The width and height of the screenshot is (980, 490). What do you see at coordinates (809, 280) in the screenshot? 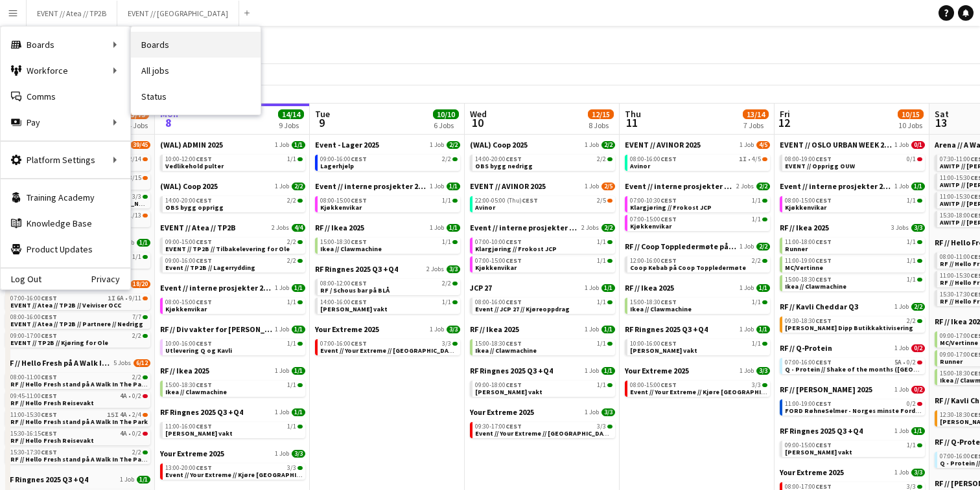
I see `span: 15:00-18:30` at bounding box center [809, 280].